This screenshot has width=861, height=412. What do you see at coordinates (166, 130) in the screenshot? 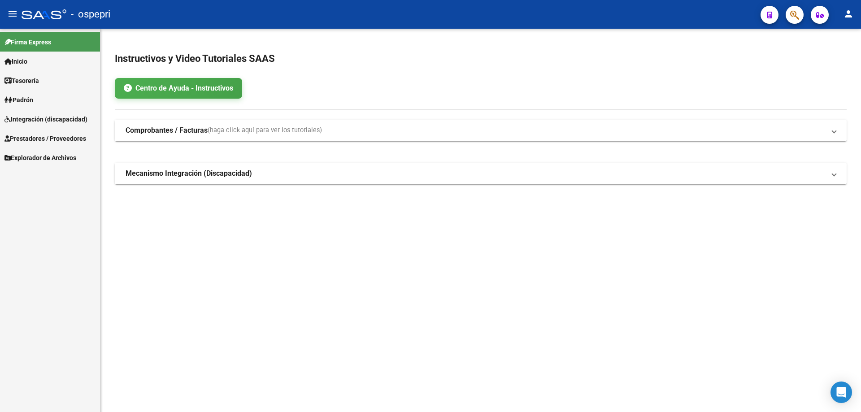
I see `strong: Comprobantes / Facturas` at bounding box center [166, 130].